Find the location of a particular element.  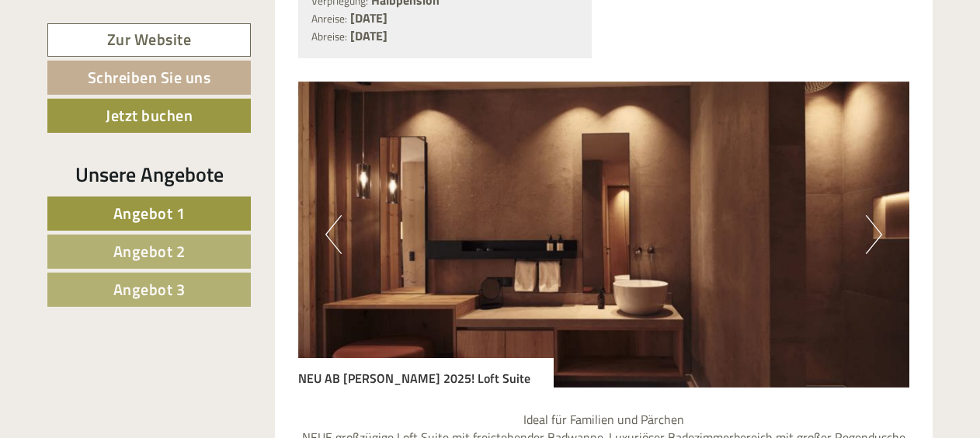

small: Anreise: is located at coordinates (330, 19).